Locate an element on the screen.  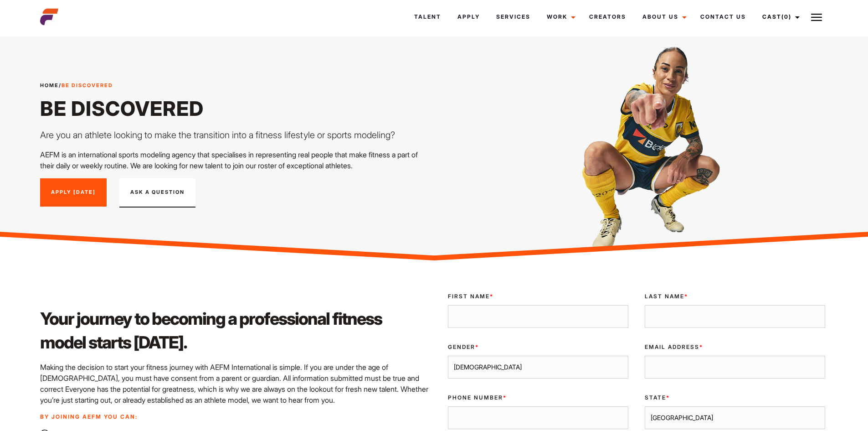
label: First Name is located at coordinates (538, 296).